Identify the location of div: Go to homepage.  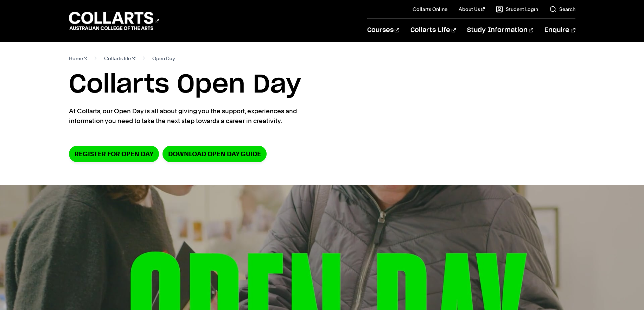
(114, 21).